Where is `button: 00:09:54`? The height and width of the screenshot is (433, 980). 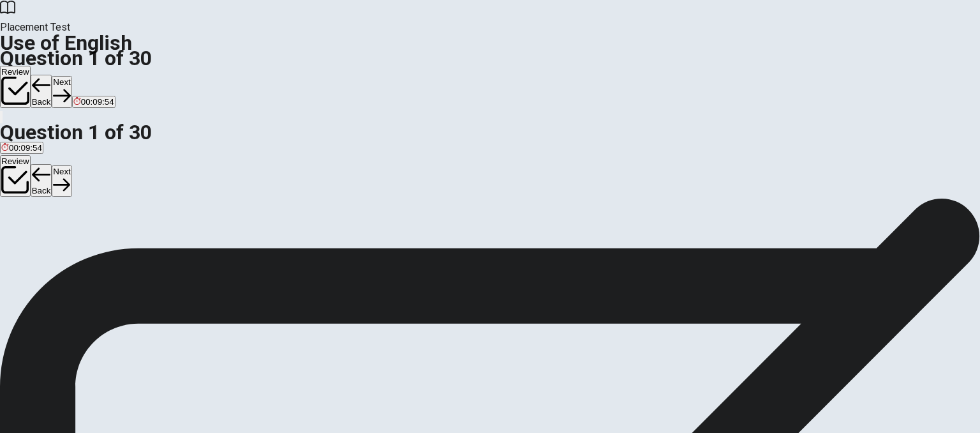
button: 00:09:54 is located at coordinates (94, 102).